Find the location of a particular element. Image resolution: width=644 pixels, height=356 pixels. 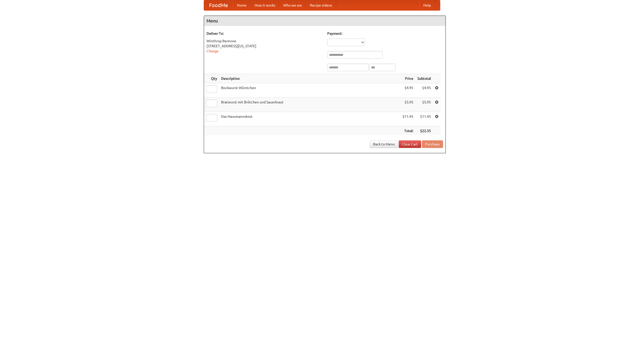

a: Help is located at coordinates (427, 5).